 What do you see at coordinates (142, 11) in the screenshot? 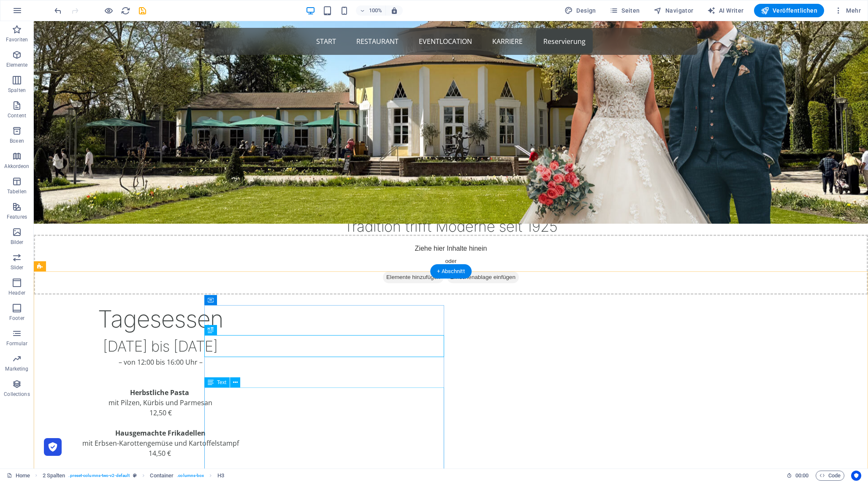
I see `button: save` at bounding box center [142, 11].